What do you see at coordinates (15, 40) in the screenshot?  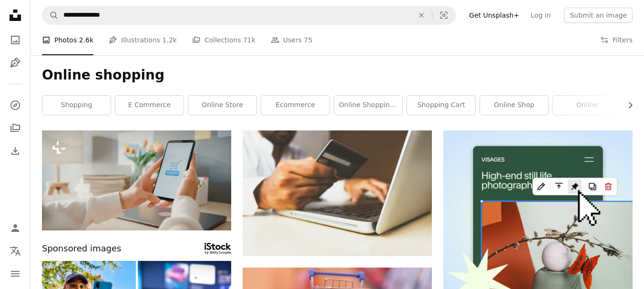 I see `a: Photos` at bounding box center [15, 40].